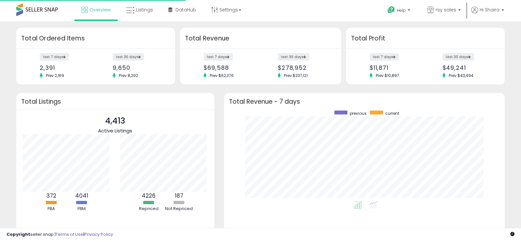  What do you see at coordinates (115, 130) in the screenshot?
I see `span: Active Listings` at bounding box center [115, 130].